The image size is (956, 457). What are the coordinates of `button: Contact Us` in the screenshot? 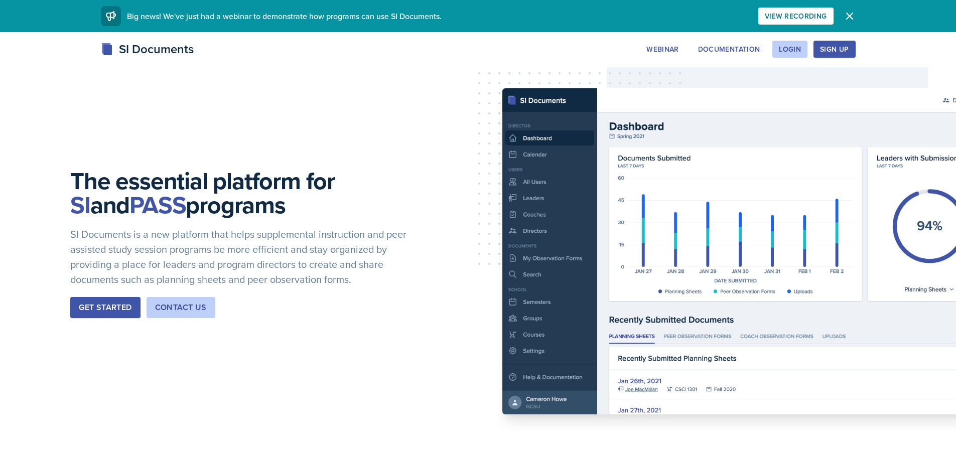 It's located at (181, 308).